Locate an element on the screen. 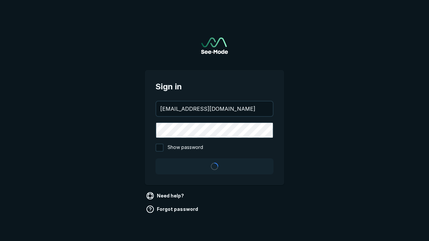 The width and height of the screenshot is (429, 241). a: Need help? is located at coordinates (166, 196).